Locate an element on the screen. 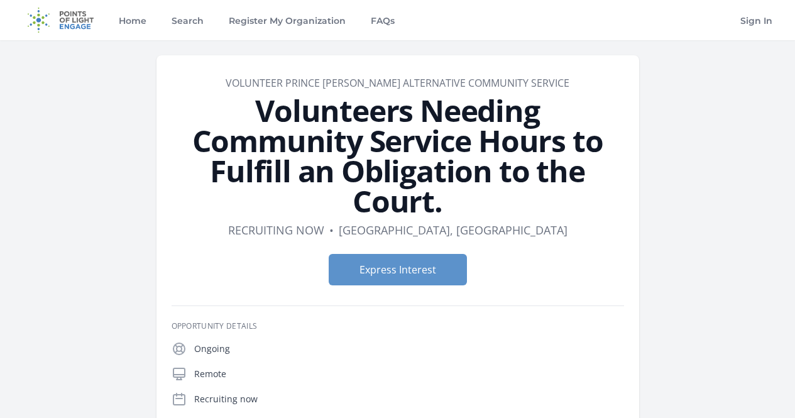 The width and height of the screenshot is (795, 418). p: Recruiting now is located at coordinates (409, 399).